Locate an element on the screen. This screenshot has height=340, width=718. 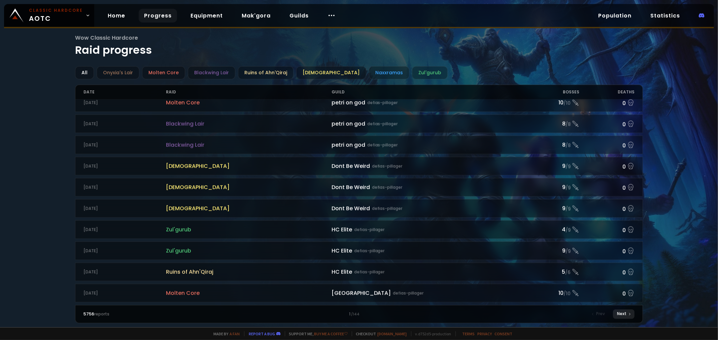
div: Molten Core is located at coordinates (163, 73).